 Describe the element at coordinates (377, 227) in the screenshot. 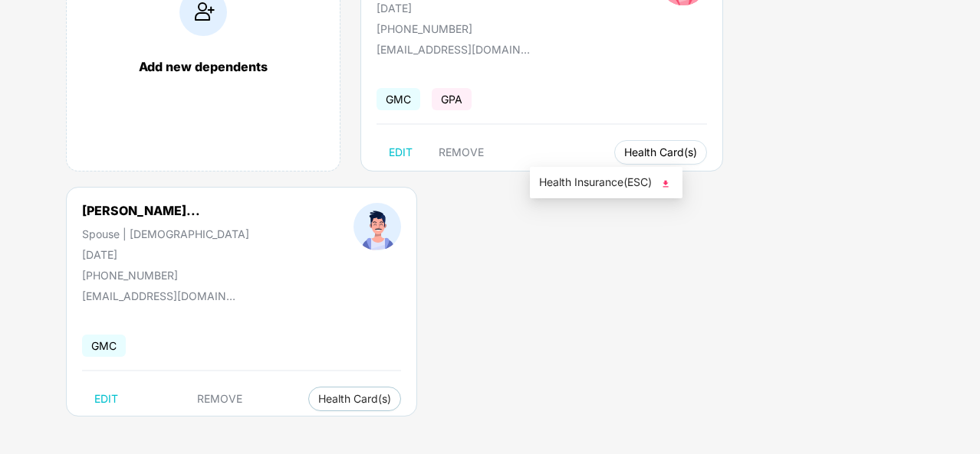

I see `img: profileImage` at that location.